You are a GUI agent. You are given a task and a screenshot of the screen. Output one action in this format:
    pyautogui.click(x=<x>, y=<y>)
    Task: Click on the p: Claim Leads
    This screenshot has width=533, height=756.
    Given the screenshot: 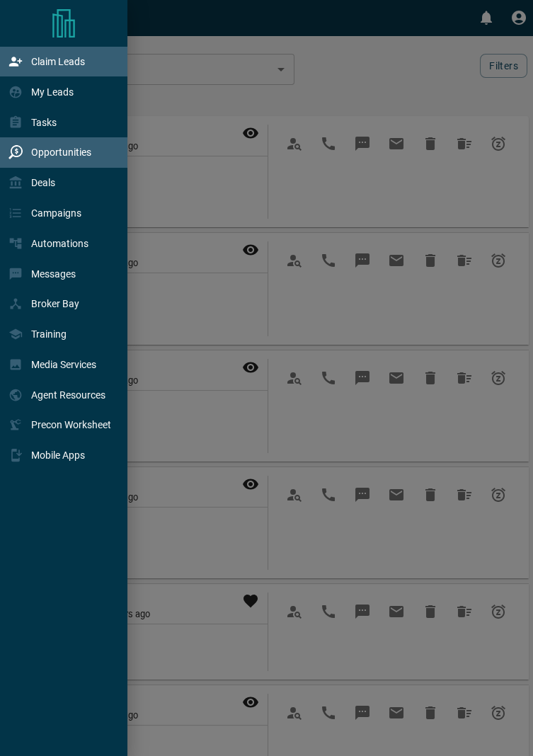 What is the action you would take?
    pyautogui.click(x=58, y=62)
    